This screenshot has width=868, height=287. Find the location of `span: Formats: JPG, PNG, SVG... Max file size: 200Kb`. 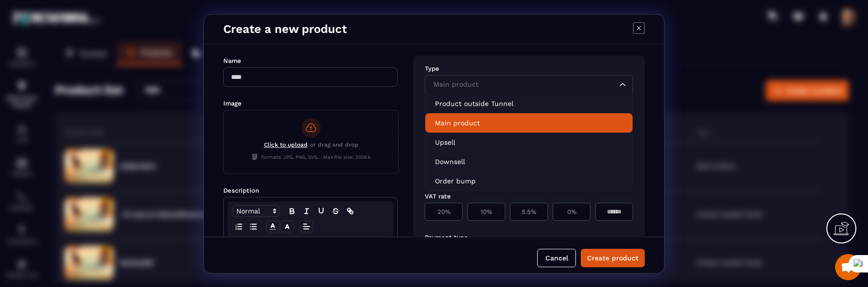

span: Formats: JPG, PNG, SVG... Max file size: 200Kb is located at coordinates (311, 157).